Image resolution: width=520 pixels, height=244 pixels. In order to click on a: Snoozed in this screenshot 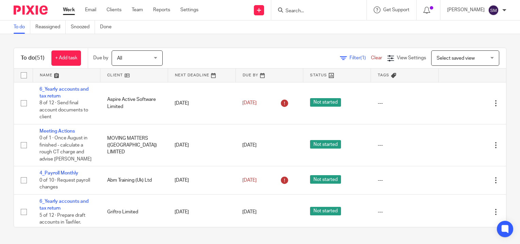, I will do `click(83, 27)`.